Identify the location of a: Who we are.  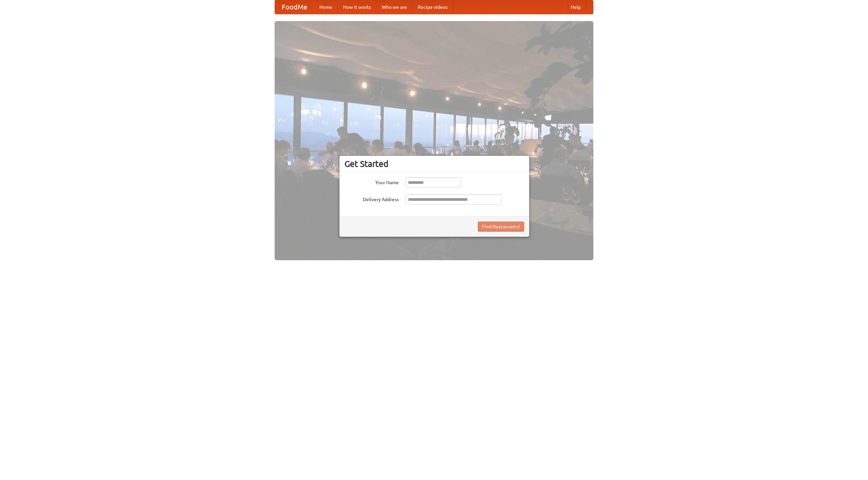
(394, 7).